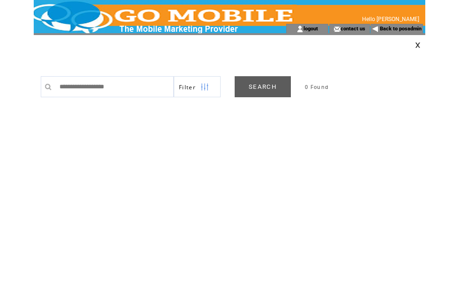 The width and height of the screenshot is (459, 295). I want to click on img: filters.png, so click(205, 87).